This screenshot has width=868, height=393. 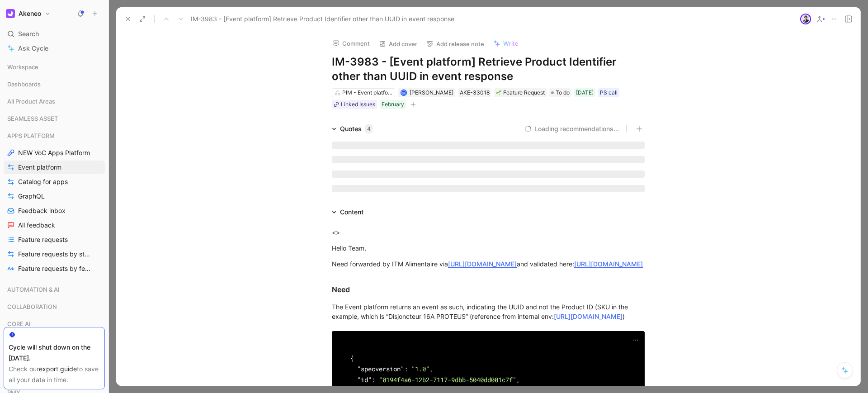 What do you see at coordinates (322, 19) in the screenshot?
I see `span: IM-3983 - [Event platform] Retrieve Product Identifier other than UUID in event response` at bounding box center [322, 19].